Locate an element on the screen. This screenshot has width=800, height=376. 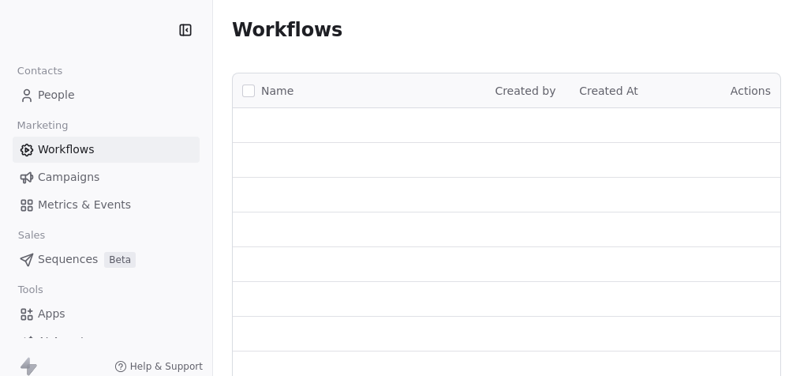
a: Apps is located at coordinates (106, 313).